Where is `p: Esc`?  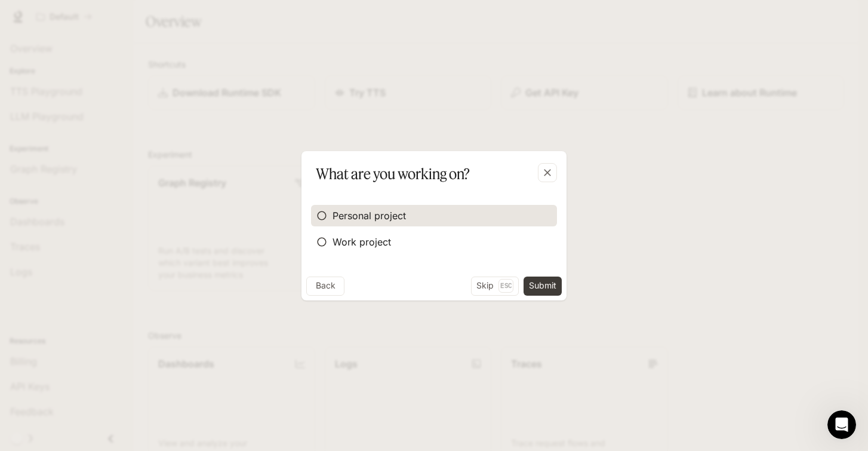 p: Esc is located at coordinates (506, 286).